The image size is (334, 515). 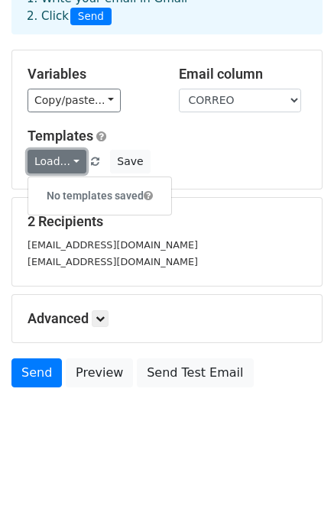 I want to click on button: Save, so click(x=130, y=161).